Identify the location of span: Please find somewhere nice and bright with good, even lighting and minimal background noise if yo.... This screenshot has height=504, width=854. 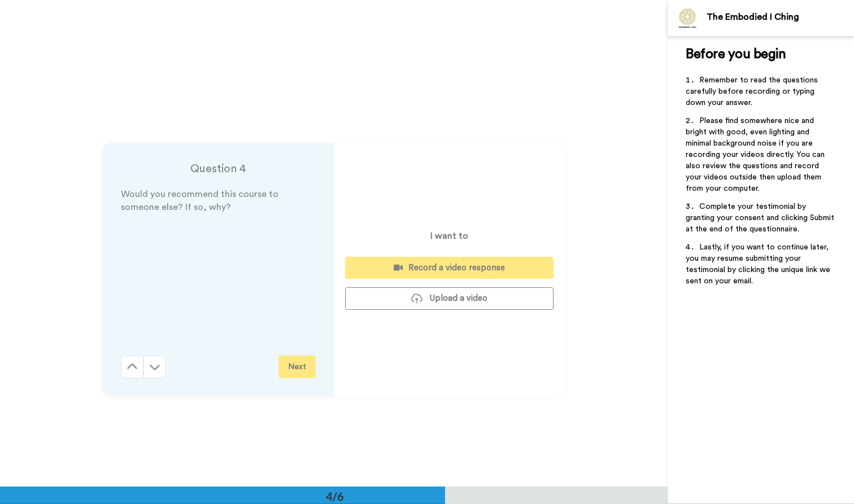
(756, 155).